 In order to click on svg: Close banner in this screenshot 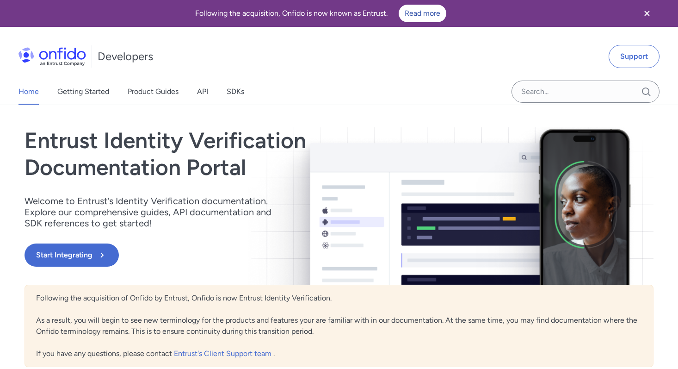, I will do `click(647, 13)`.